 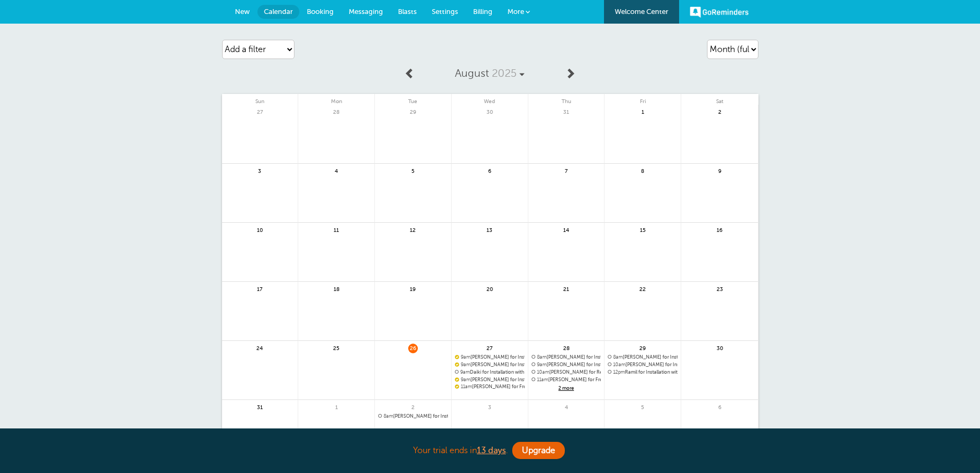 What do you see at coordinates (492, 450) in the screenshot?
I see `b: 13 days` at bounding box center [492, 450].